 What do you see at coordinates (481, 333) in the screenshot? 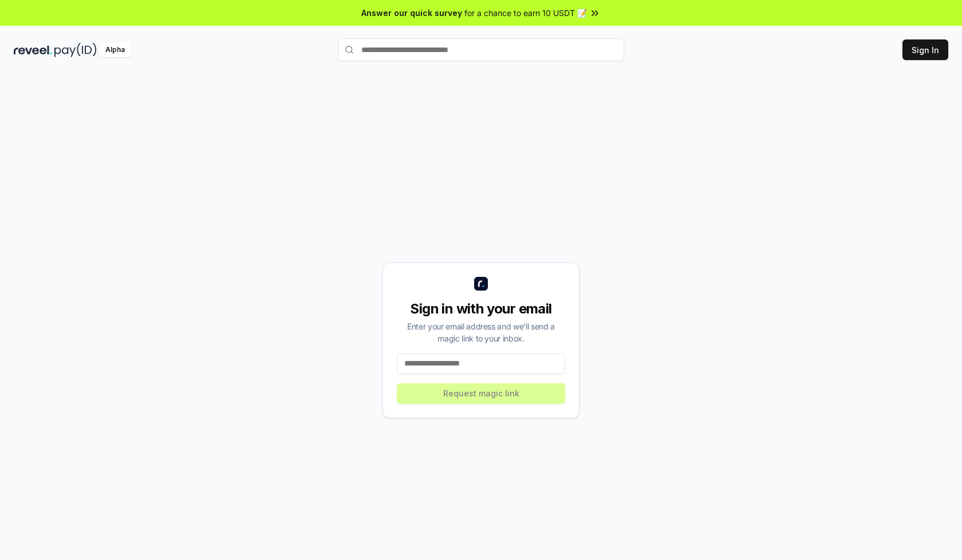
I see `div: Enter your email address and we’ll send a magic link to your inbox.` at bounding box center [481, 333].